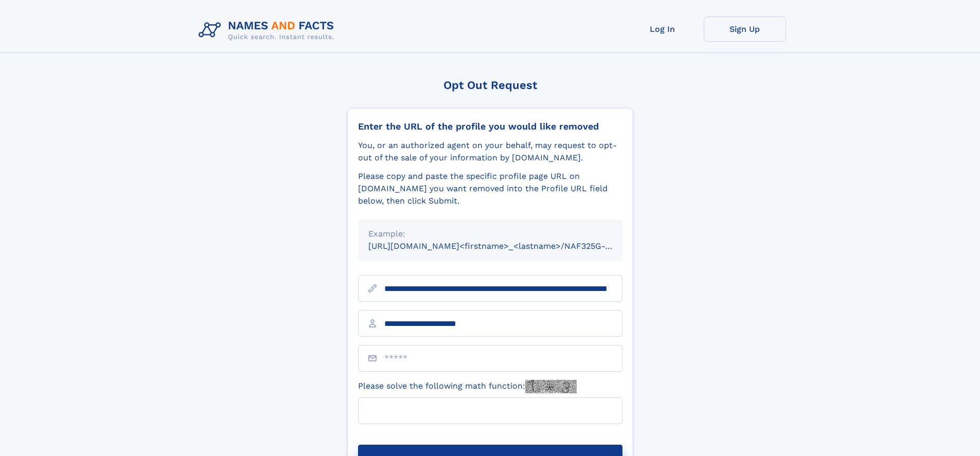 The height and width of the screenshot is (456, 980). I want to click on img: Logo Names and Facts, so click(269, 30).